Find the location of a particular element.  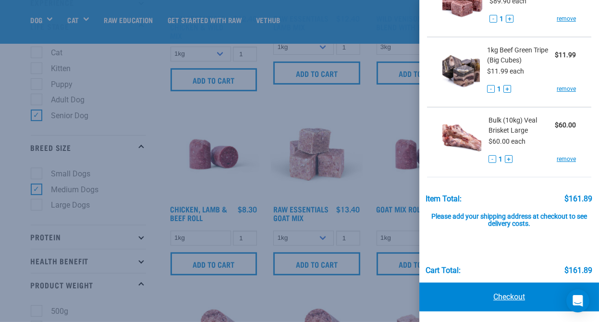

span: Bulk (10kg) Veal Brisket Large is located at coordinates (522, 125).